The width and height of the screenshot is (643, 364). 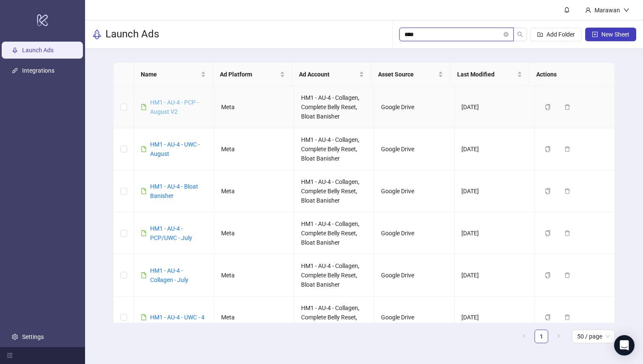 What do you see at coordinates (328, 74) in the screenshot?
I see `span: Ad Account` at bounding box center [328, 74].